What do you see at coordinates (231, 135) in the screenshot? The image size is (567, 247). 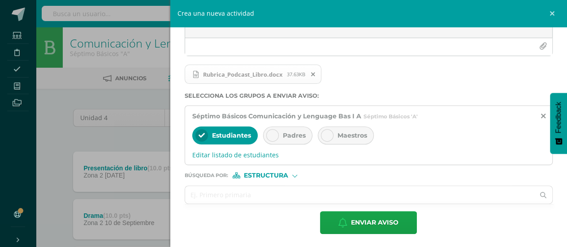 I see `span: Estudiantes` at bounding box center [231, 135].